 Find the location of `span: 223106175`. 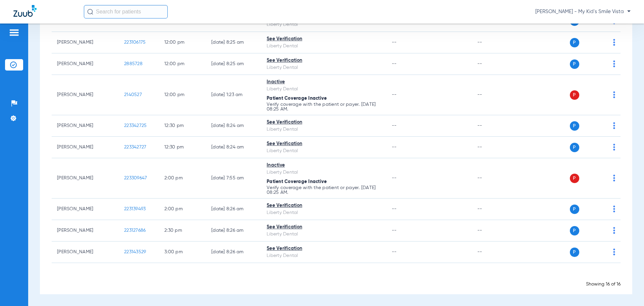

span: 223106175 is located at coordinates (135, 42).